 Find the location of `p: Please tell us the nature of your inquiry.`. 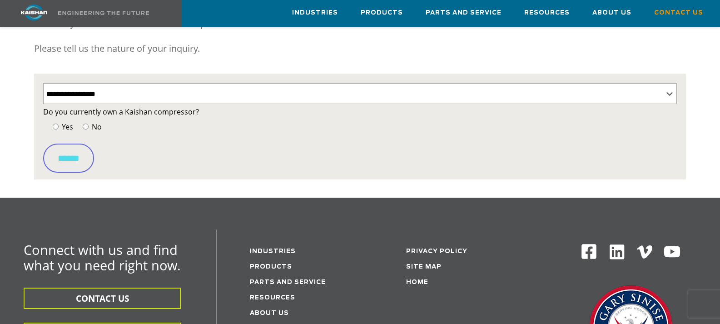

p: Please tell us the nature of your inquiry. is located at coordinates (360, 49).